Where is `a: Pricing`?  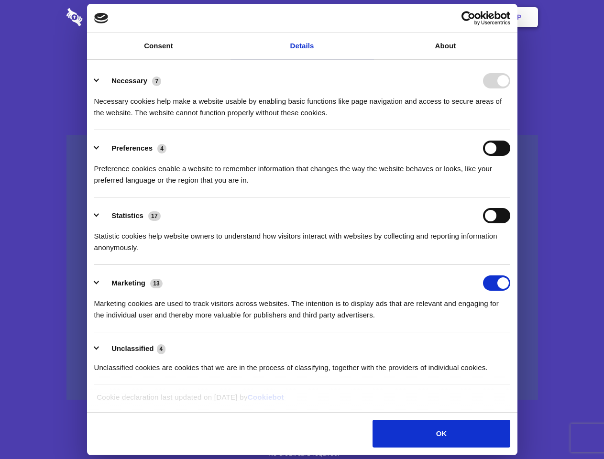
a: Pricing is located at coordinates (301, 17).